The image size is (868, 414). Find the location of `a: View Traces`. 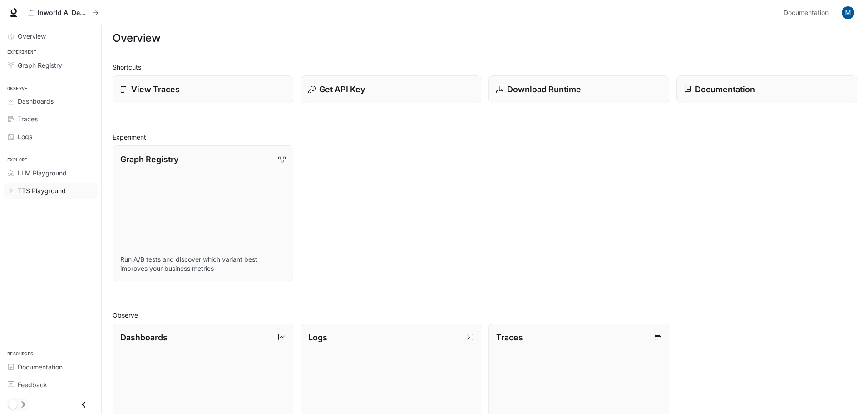

a: View Traces is located at coordinates (203, 89).